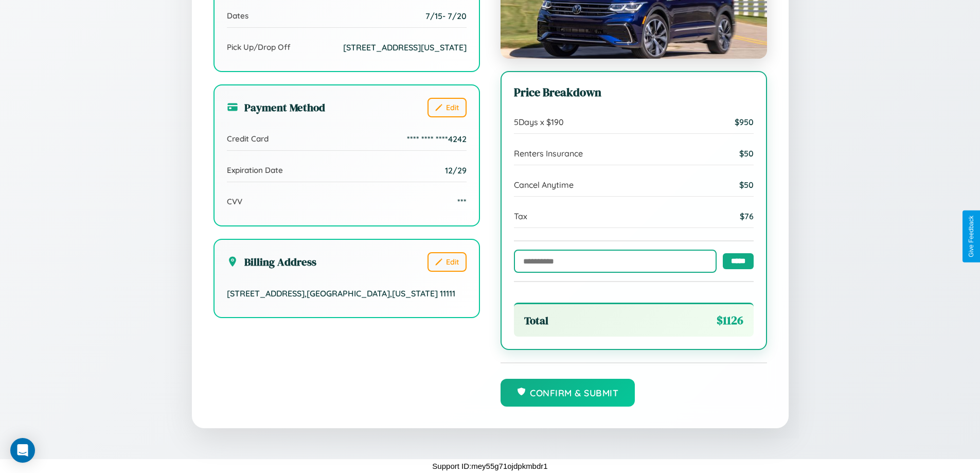  What do you see at coordinates (238, 16) in the screenshot?
I see `span: Dates` at bounding box center [238, 16].